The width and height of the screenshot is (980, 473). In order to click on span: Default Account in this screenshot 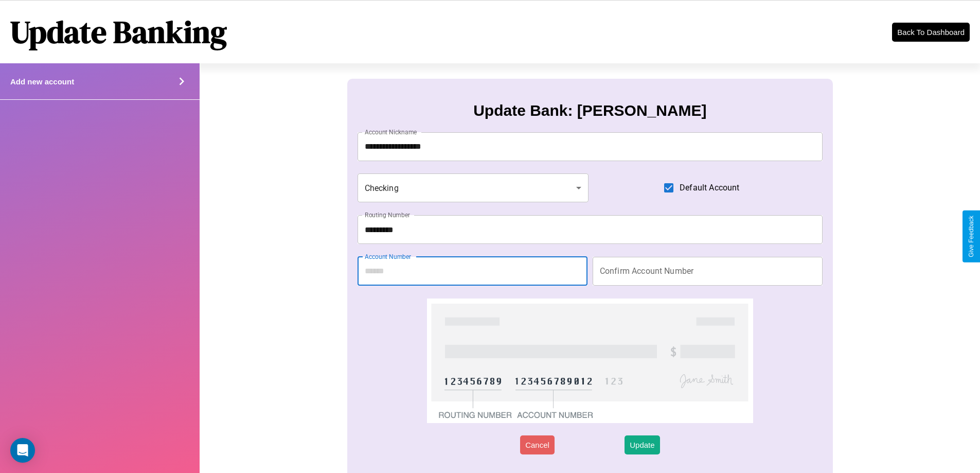, I will do `click(709, 188)`.